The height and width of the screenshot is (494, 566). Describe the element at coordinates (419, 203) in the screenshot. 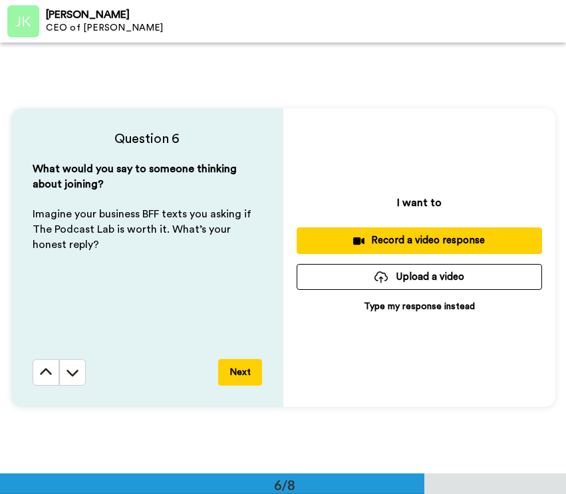

I see `p: I want to` at that location.